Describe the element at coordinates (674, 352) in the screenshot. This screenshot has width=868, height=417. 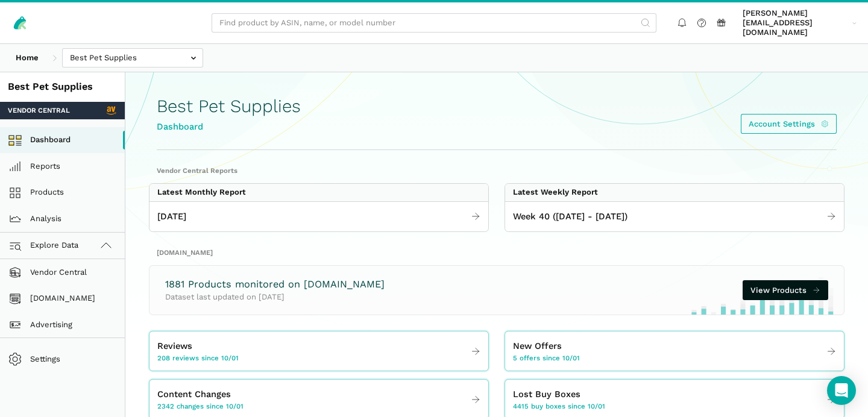
I see `a: New Offers 5 offers since 10/01` at that location.